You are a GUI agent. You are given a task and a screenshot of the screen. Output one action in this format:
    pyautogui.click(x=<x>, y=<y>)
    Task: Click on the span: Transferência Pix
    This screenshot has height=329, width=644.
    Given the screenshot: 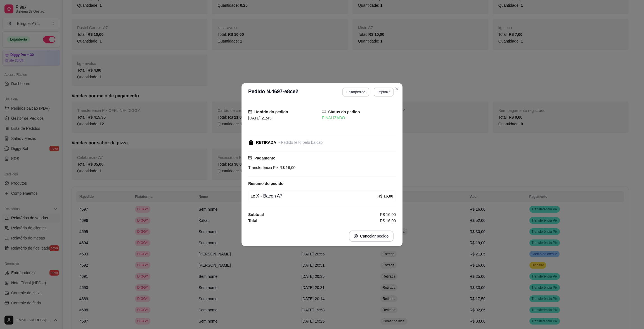 What is the action you would take?
    pyautogui.click(x=263, y=168)
    